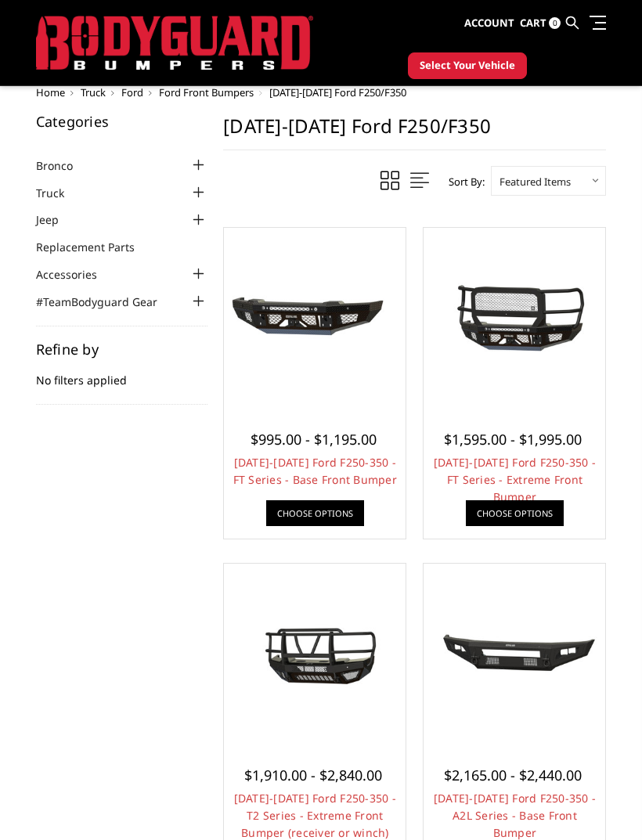 Image resolution: width=642 pixels, height=840 pixels. What do you see at coordinates (467, 66) in the screenshot?
I see `span: Select Your Vehicle` at bounding box center [467, 66].